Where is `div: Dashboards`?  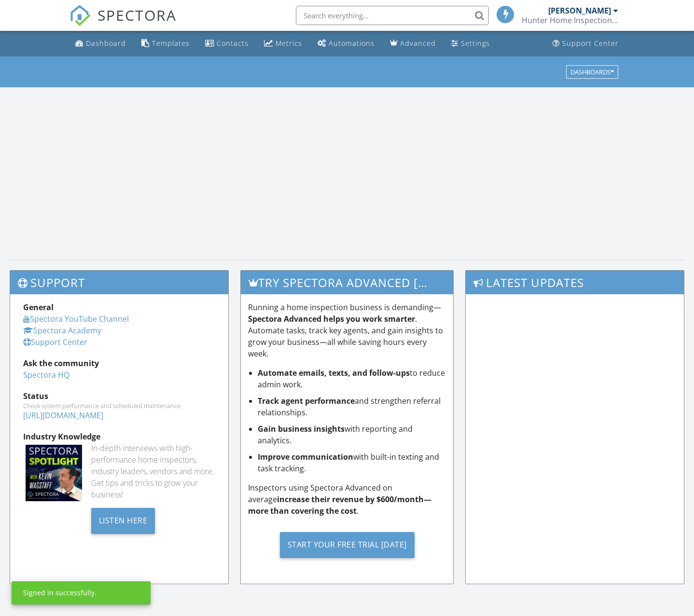
div: Dashboards is located at coordinates (592, 72).